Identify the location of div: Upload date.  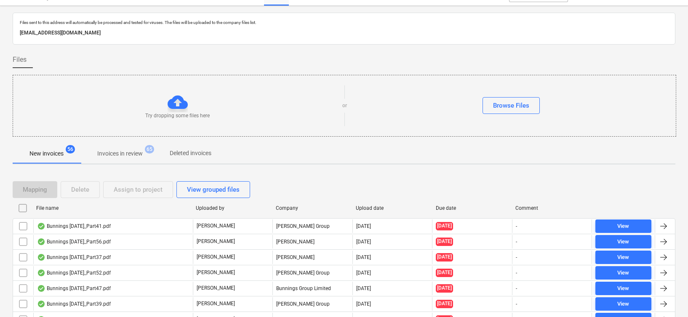
(392, 208).